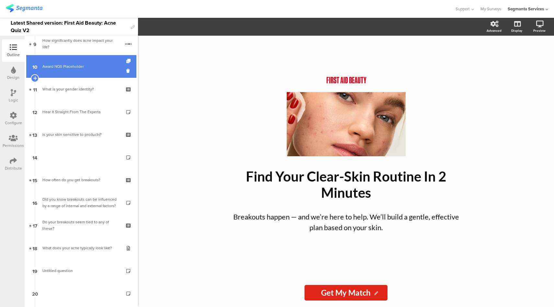 The image size is (554, 307). What do you see at coordinates (35, 202) in the screenshot?
I see `span: 16` at bounding box center [35, 202].